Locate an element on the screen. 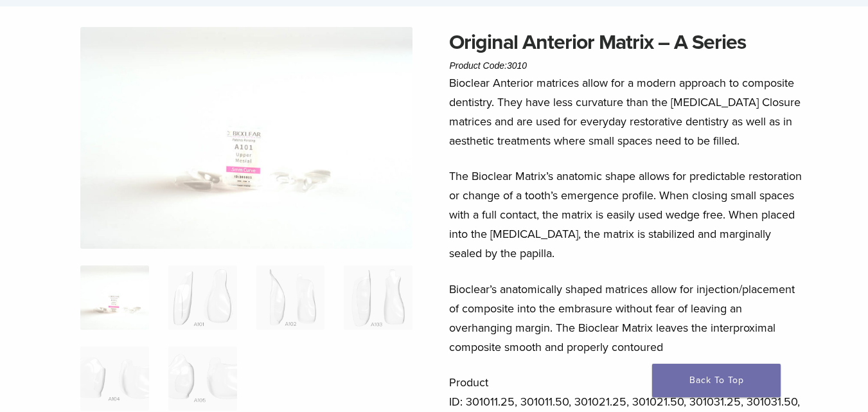  span: Product Code: is located at coordinates (487, 66).